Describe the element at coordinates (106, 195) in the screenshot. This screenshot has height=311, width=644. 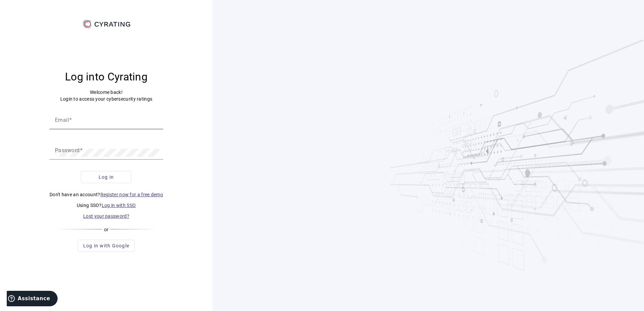
I see `p: Don't have an account?` at that location.